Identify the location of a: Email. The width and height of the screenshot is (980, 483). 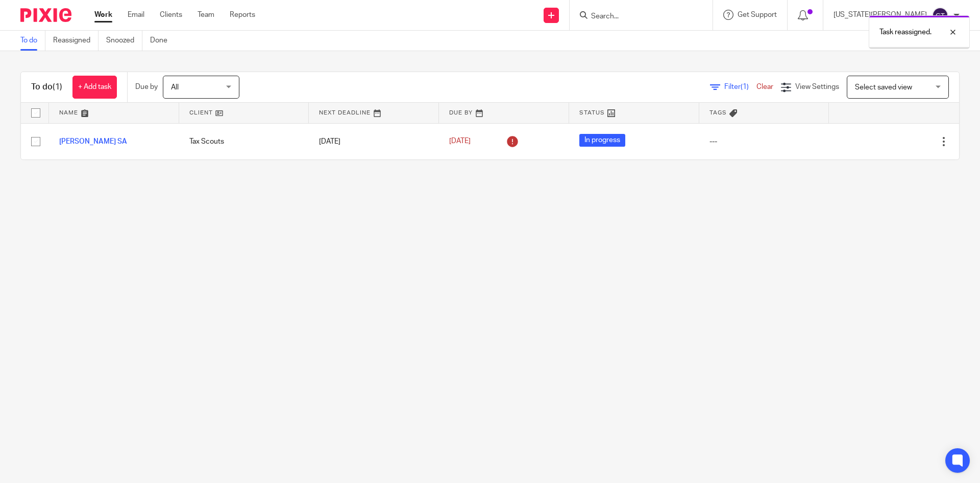
(136, 15).